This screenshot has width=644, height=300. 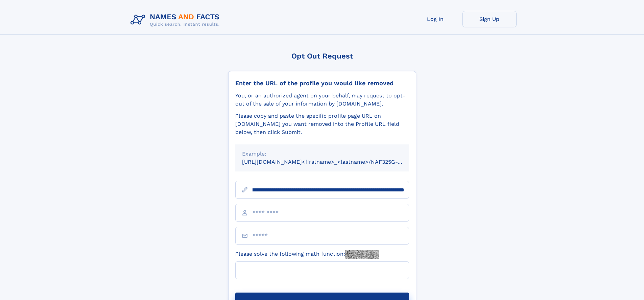 What do you see at coordinates (435, 19) in the screenshot?
I see `a: Log In` at bounding box center [435, 19].